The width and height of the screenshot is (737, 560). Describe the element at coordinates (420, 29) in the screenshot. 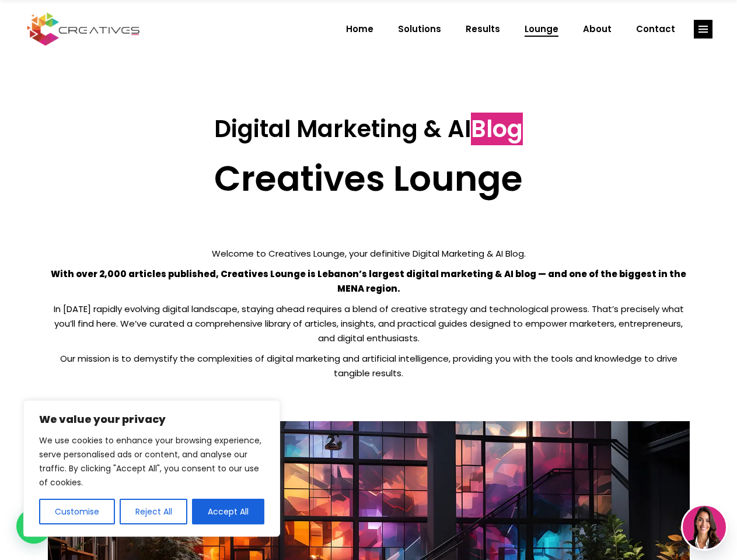

I see `span: Solutions` at that location.